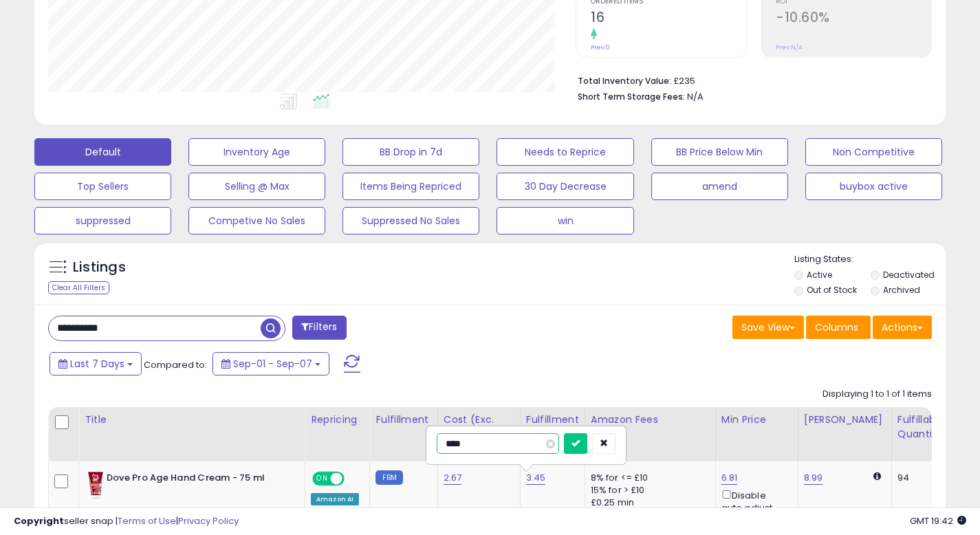  I want to click on li: £235, so click(750, 79).